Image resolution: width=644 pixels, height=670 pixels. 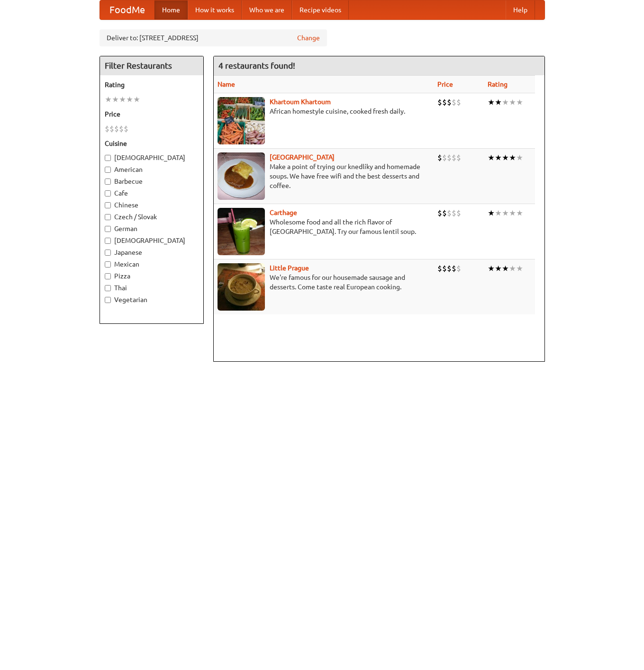 What do you see at coordinates (107, 229) in the screenshot?
I see `input: German` at bounding box center [107, 229].